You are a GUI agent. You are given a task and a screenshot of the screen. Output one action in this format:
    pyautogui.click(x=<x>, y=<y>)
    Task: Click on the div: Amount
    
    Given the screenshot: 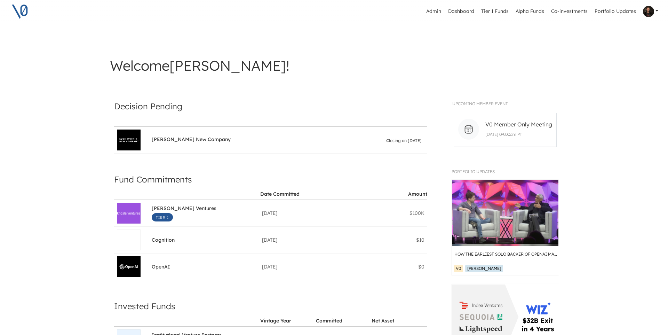 What is the action you would take?
    pyautogui.click(x=418, y=194)
    